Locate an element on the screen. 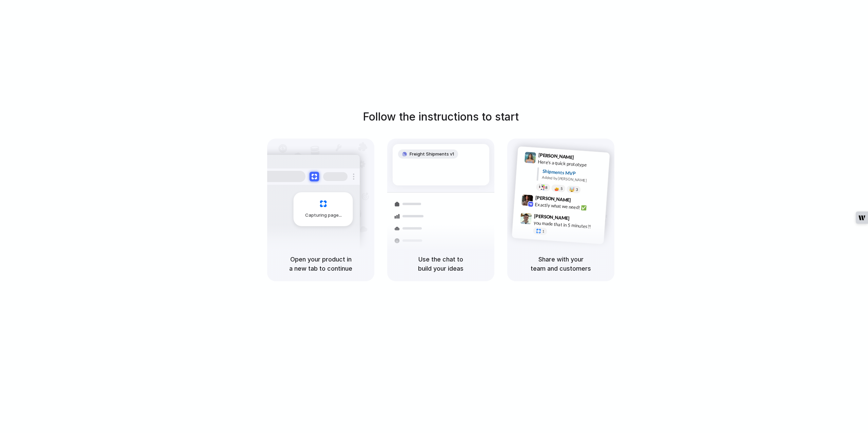  div: you made that in 5 minutes?! is located at coordinates (567, 225).